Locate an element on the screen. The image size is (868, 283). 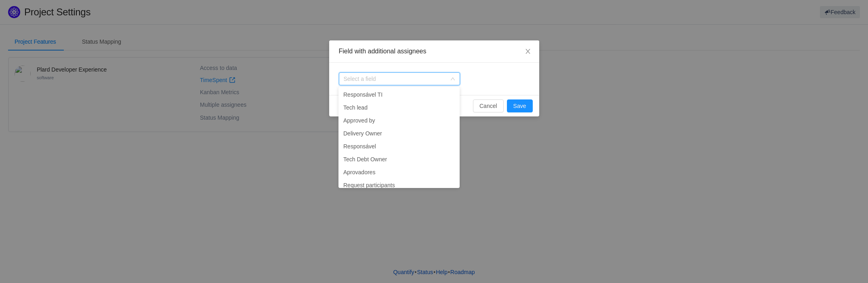
li: Approved by is located at coordinates (399, 120).